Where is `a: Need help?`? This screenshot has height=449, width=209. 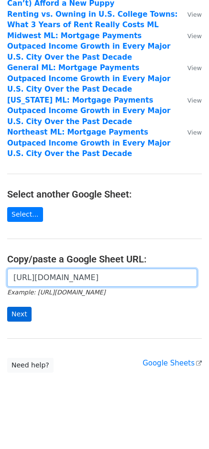 a: Need help? is located at coordinates (30, 365).